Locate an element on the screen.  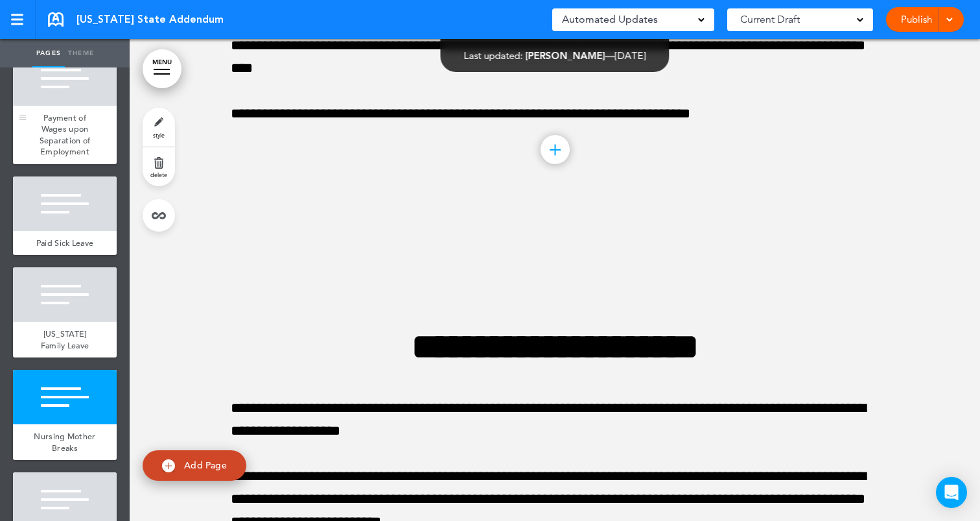
span: Nursing Mother Breaks is located at coordinates (64, 442).